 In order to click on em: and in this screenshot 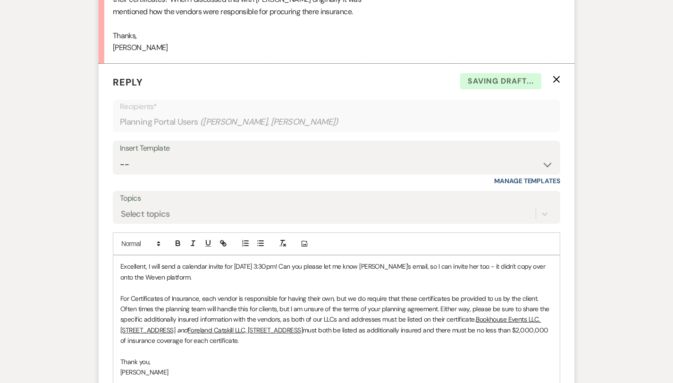, I will do `click(182, 330)`.